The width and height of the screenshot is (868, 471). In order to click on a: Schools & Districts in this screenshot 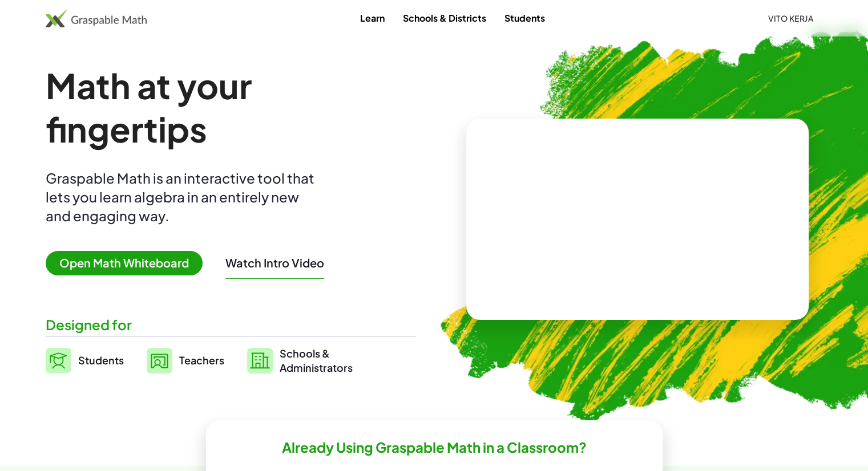, I will do `click(444, 18)`.